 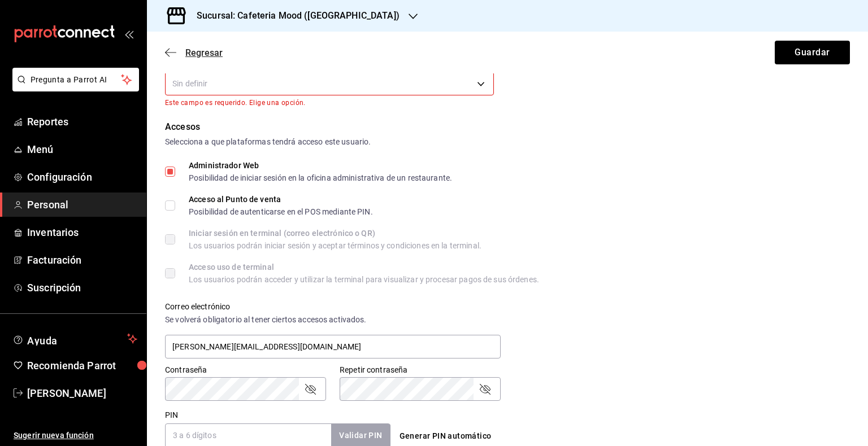 I want to click on button: Regresar, so click(x=194, y=53).